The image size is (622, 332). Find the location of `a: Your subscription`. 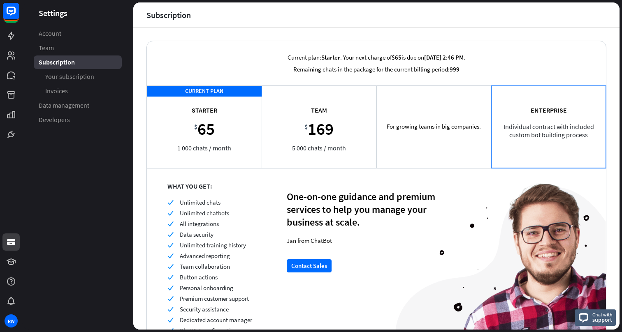

a: Your subscription is located at coordinates (78, 77).